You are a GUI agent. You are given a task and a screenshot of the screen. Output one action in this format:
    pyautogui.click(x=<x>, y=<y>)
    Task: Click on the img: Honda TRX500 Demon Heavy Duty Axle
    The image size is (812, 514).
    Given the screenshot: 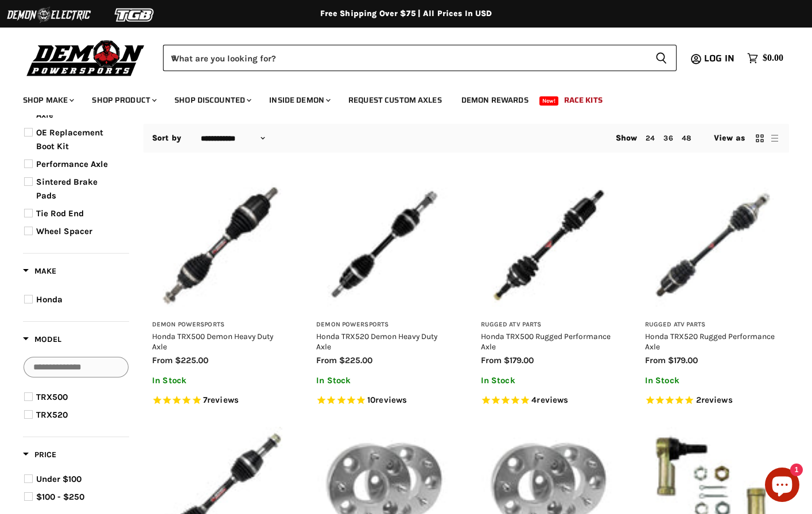 What is the action you would take?
    pyautogui.click(x=220, y=245)
    